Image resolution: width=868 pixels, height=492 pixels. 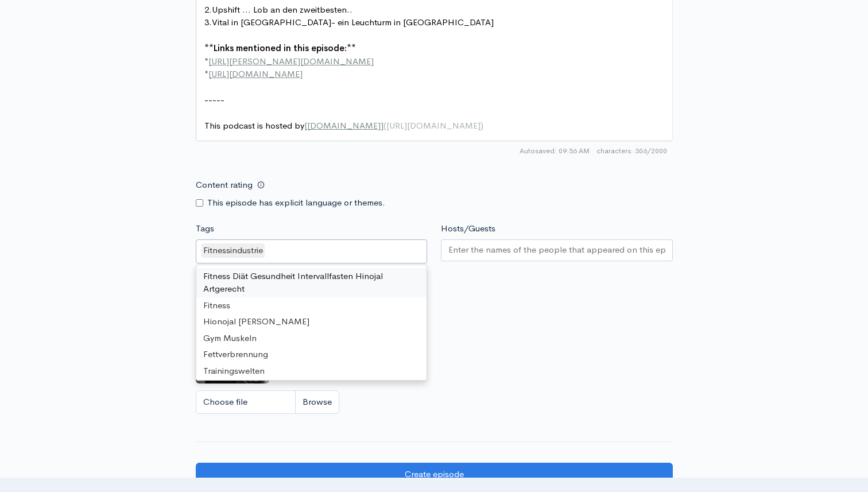 What do you see at coordinates (311, 355) in the screenshot?
I see `div: Fettverbrennung` at bounding box center [311, 355].